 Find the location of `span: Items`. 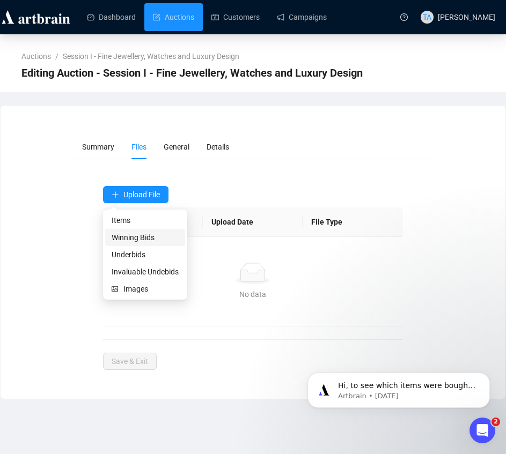

span: Items is located at coordinates (145, 220).